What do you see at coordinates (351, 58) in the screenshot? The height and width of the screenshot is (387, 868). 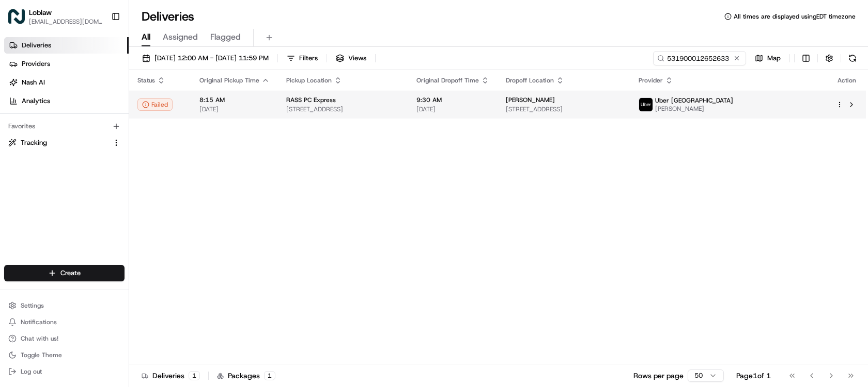 I see `button: Views` at bounding box center [351, 58].